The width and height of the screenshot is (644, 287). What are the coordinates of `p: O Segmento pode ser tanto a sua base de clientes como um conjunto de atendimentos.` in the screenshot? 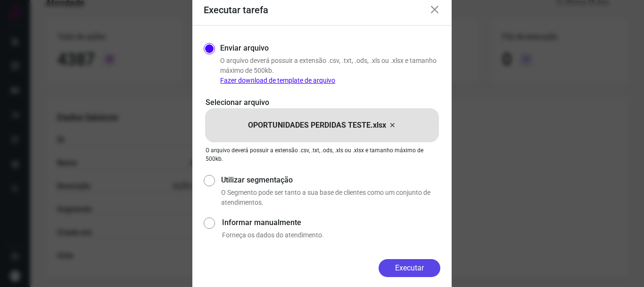 It's located at (331, 197).